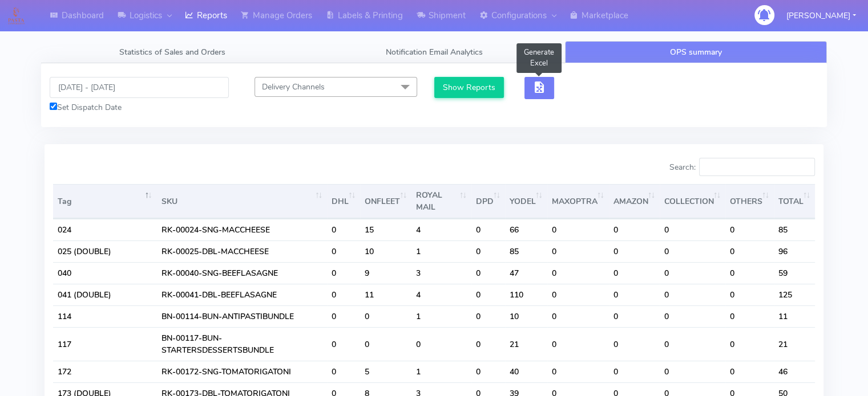 The width and height of the screenshot is (868, 396). Describe the element at coordinates (242, 230) in the screenshot. I see `td: RK-00024-SNG-MACCHEESE` at that location.